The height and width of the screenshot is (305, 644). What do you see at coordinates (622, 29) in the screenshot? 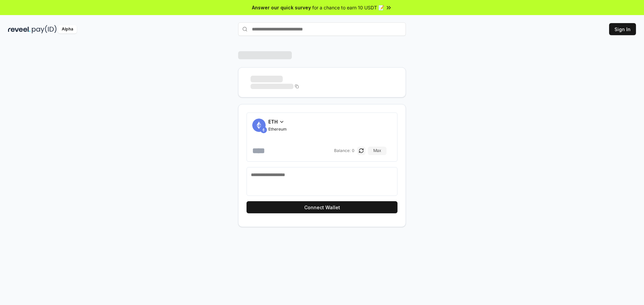
I see `button: Sign In` at bounding box center [622, 29].